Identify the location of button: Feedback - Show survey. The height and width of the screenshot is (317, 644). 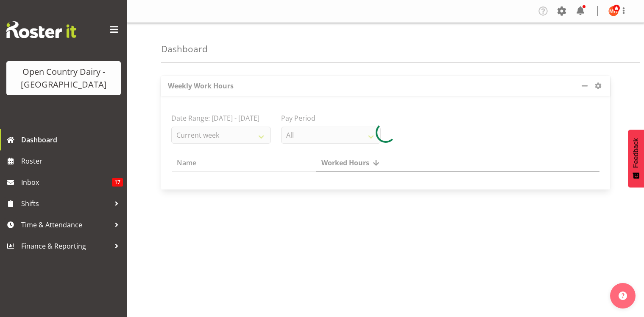
(636, 158).